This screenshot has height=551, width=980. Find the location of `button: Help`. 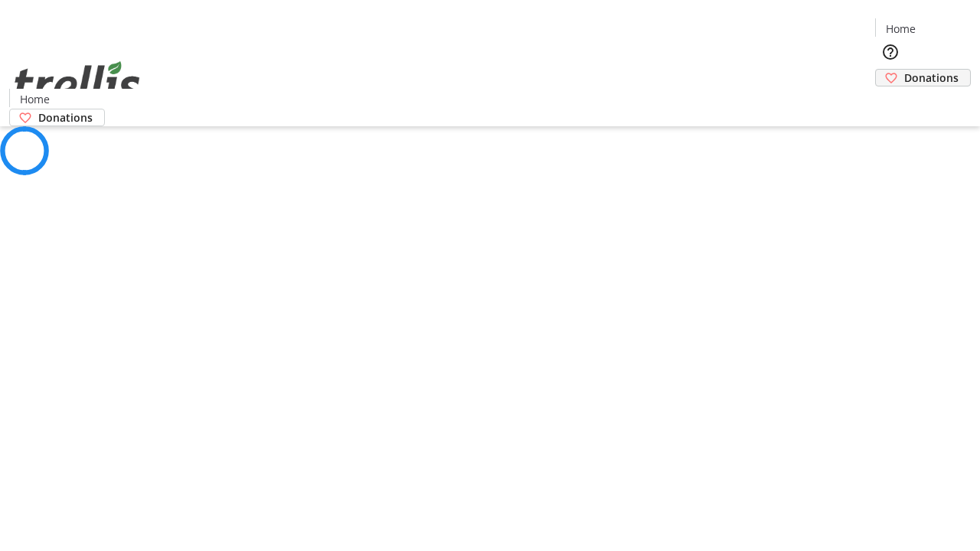

button: Help is located at coordinates (890, 52).